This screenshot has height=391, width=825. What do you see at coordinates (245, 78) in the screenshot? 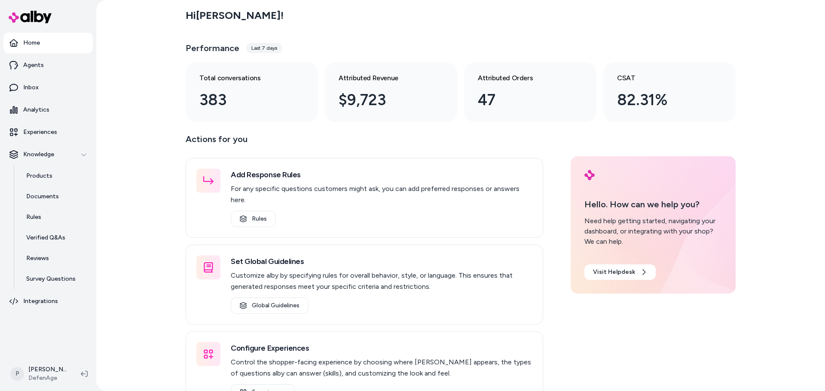
I see `h3: Total conversations` at bounding box center [245, 78].